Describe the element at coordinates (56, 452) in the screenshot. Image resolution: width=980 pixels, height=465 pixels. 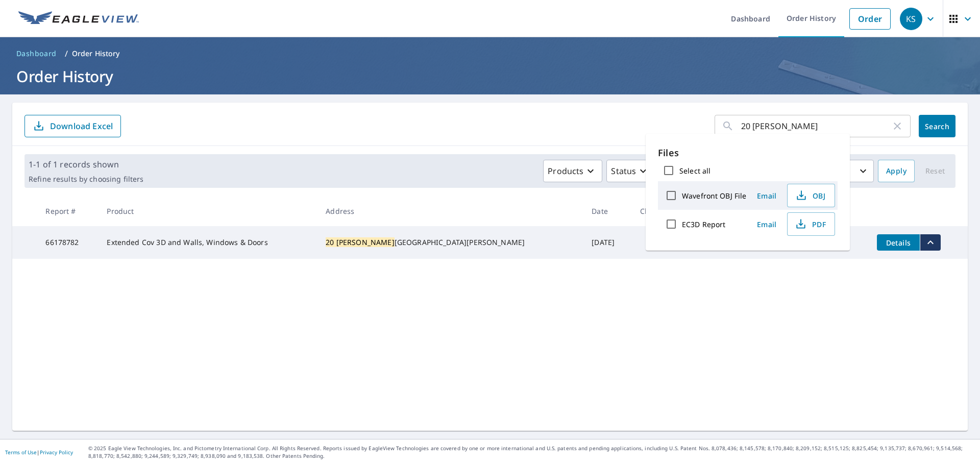
I see `a: Privacy Policy` at that location.